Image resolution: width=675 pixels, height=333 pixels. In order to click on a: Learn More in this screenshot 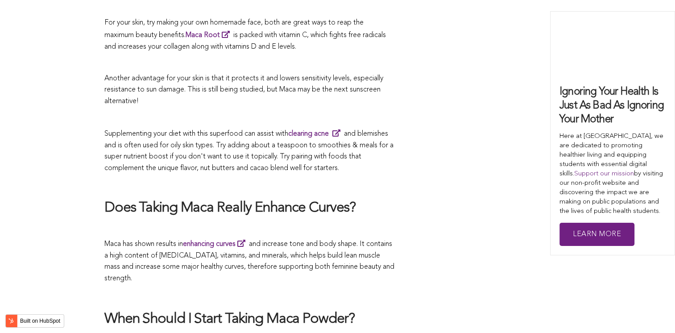, I will do `click(597, 234)`.